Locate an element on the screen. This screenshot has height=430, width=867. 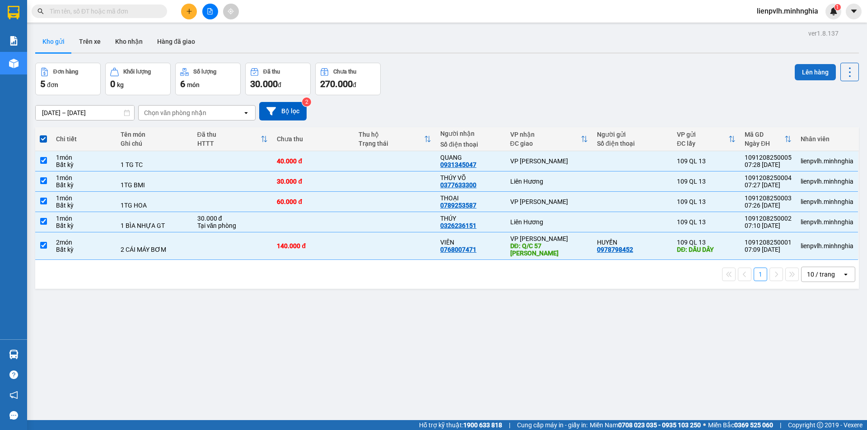
b: GỬI : 109 QL 13 is located at coordinates (47, 64).